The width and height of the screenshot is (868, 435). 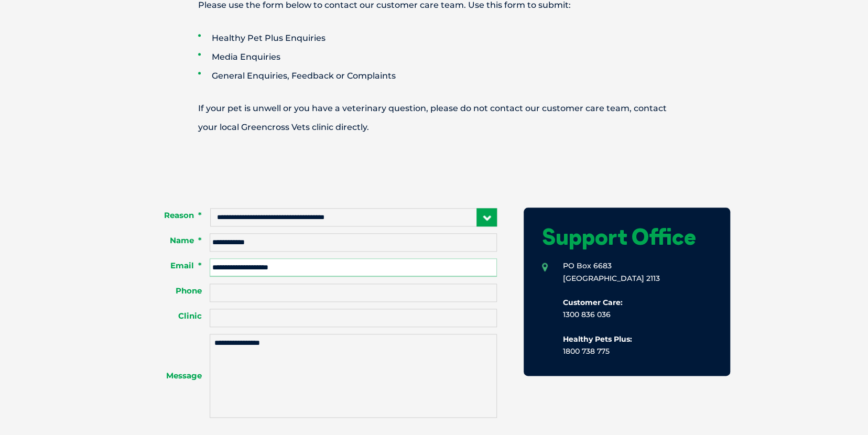 I want to click on label: Name, so click(x=174, y=241).